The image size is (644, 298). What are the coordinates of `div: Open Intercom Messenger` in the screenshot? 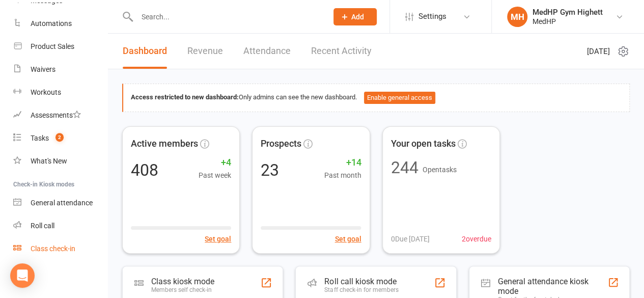 It's located at (22, 276).